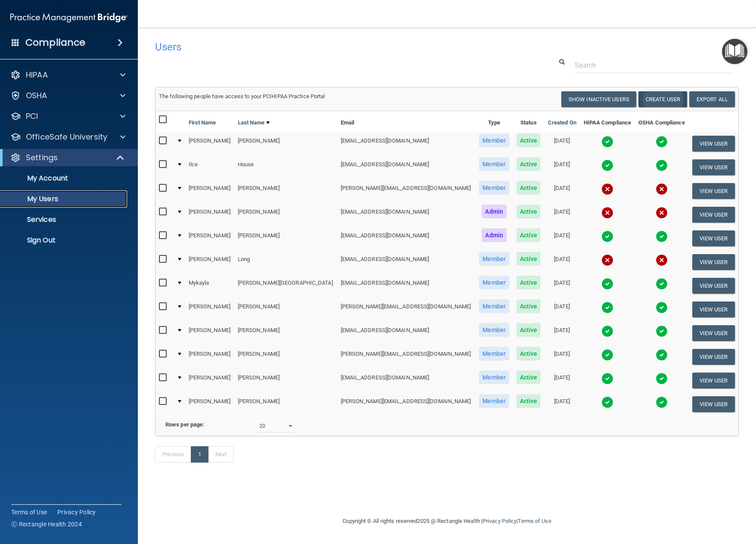 Image resolution: width=756 pixels, height=544 pixels. What do you see at coordinates (68, 116) in the screenshot?
I see `a: PCI` at bounding box center [68, 116].